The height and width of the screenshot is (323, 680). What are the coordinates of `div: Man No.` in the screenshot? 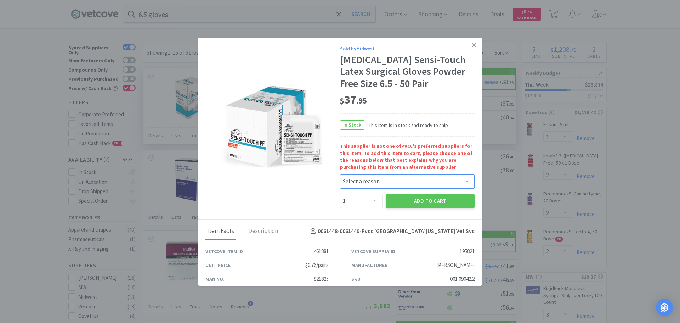 It's located at (215, 279).